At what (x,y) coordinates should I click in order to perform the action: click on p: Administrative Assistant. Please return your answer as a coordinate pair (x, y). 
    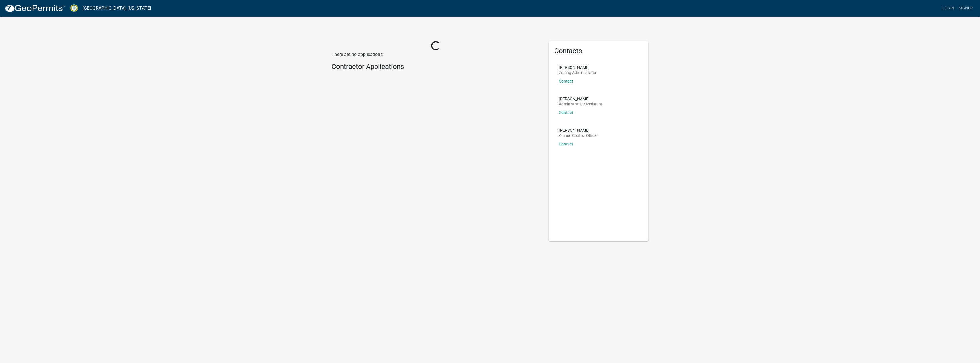
    Looking at the image, I should click on (581, 104).